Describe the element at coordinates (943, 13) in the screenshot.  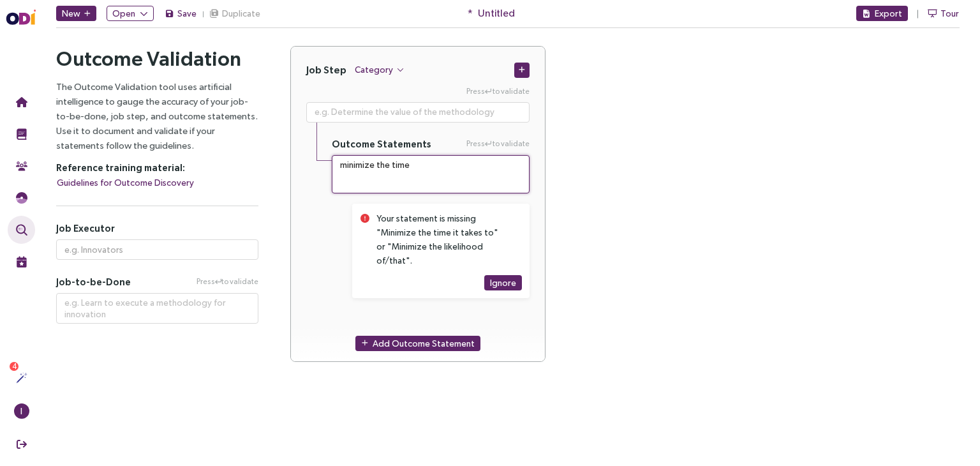
I see `button: Tour` at that location.